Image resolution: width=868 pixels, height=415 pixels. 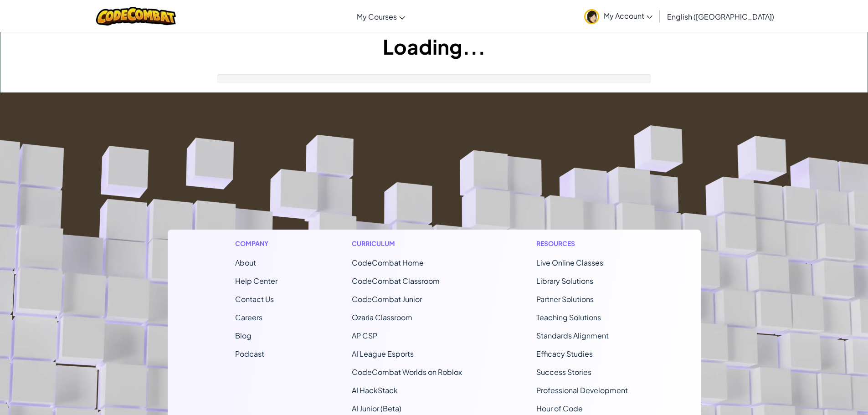 What do you see at coordinates (565, 354) in the screenshot?
I see `a: Efficacy Studies` at bounding box center [565, 354].